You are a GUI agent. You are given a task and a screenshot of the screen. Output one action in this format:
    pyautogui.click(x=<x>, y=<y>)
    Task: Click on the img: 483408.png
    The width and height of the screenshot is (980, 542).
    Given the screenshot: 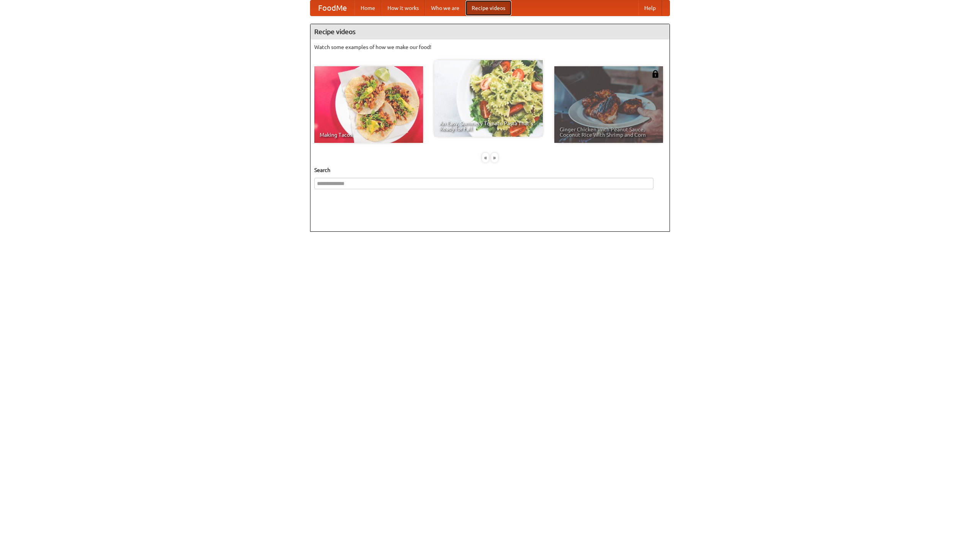 What is the action you would take?
    pyautogui.click(x=655, y=74)
    